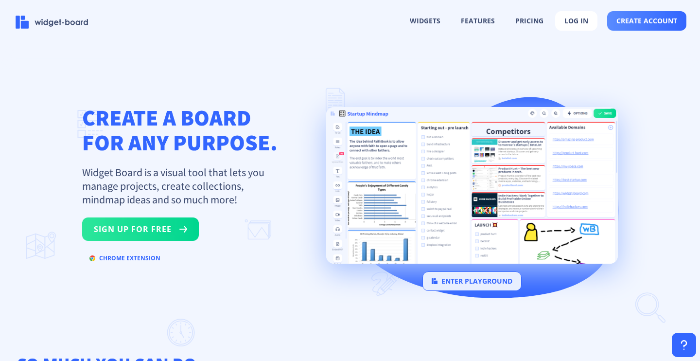 The image size is (700, 361). Describe the element at coordinates (52, 22) in the screenshot. I see `img: logo-name.svg` at that location.